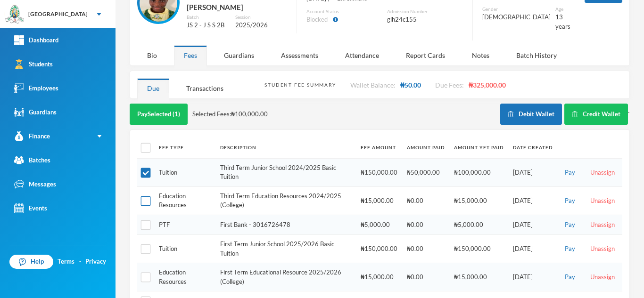  What do you see at coordinates (286, 277) in the screenshot?
I see `td: First Term Educational Resource 2025/2026 (College)` at bounding box center [286, 277].